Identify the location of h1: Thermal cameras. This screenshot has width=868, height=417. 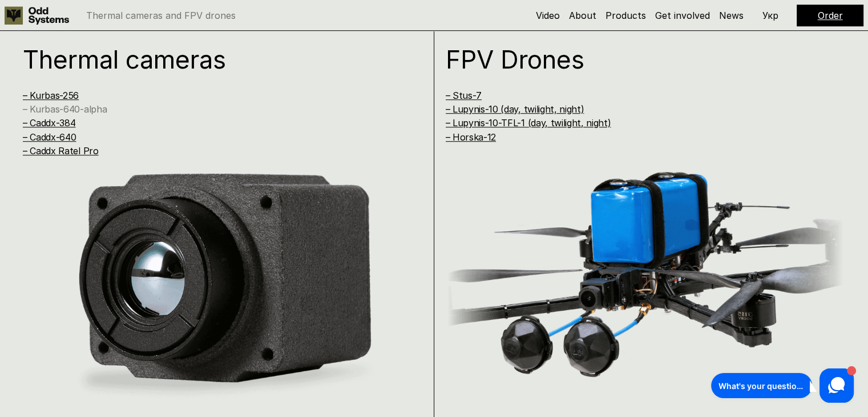
(210, 59).